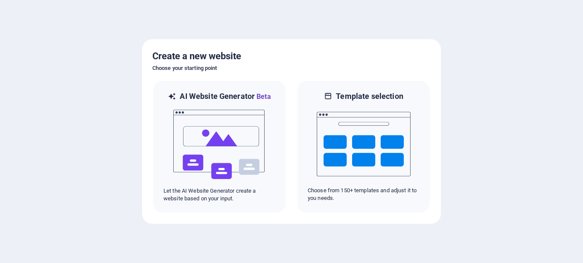  I want to click on h6: AI Website Generator, so click(225, 96).